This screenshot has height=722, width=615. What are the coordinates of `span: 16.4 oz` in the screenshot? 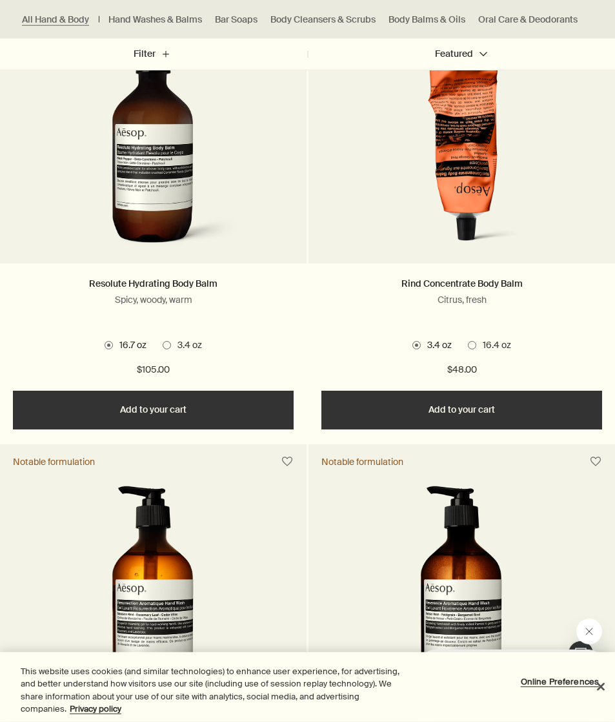 It's located at (494, 345).